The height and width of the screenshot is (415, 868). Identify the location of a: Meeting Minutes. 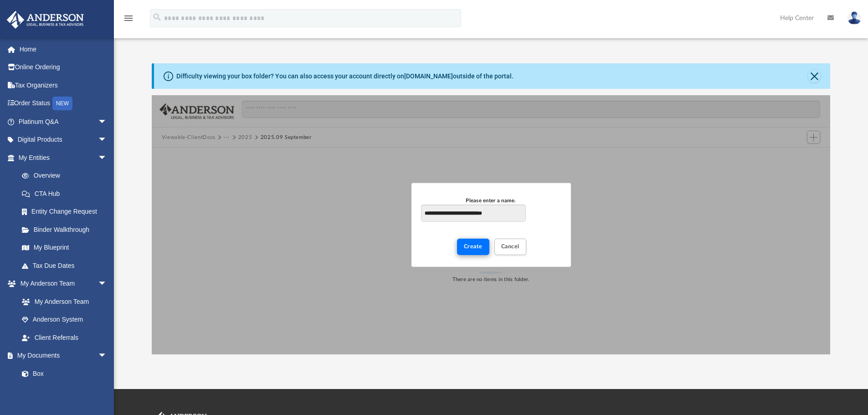
(64, 392).